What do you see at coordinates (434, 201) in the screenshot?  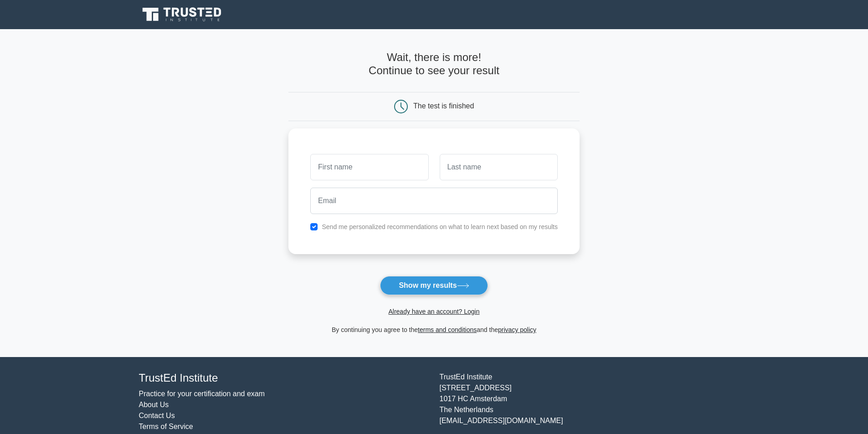 I see `input: Email` at bounding box center [434, 201].